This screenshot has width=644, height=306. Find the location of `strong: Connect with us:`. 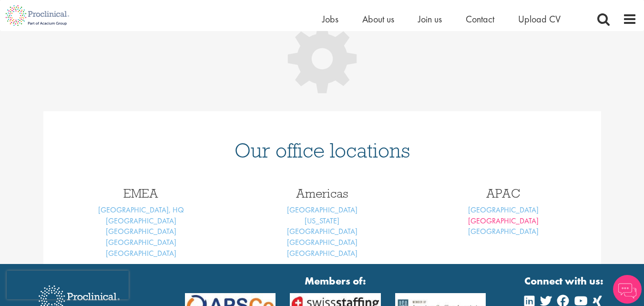

strong: Connect with us: is located at coordinates (565, 280).